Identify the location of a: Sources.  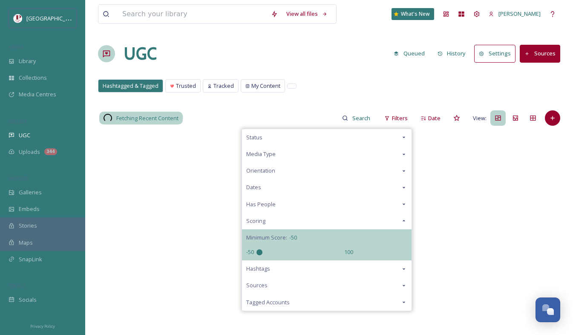
(540, 53).